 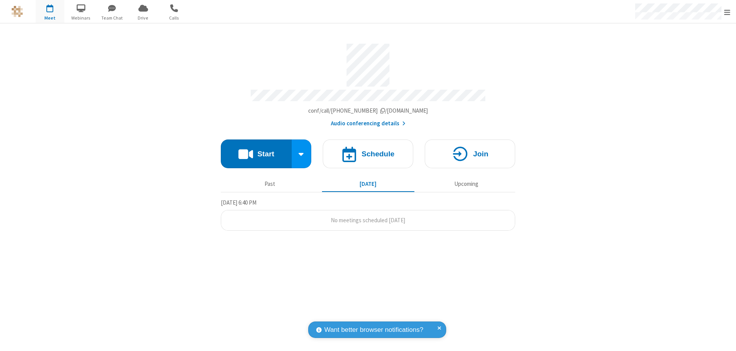 I want to click on span: Want better browser notifications?, so click(x=374, y=330).